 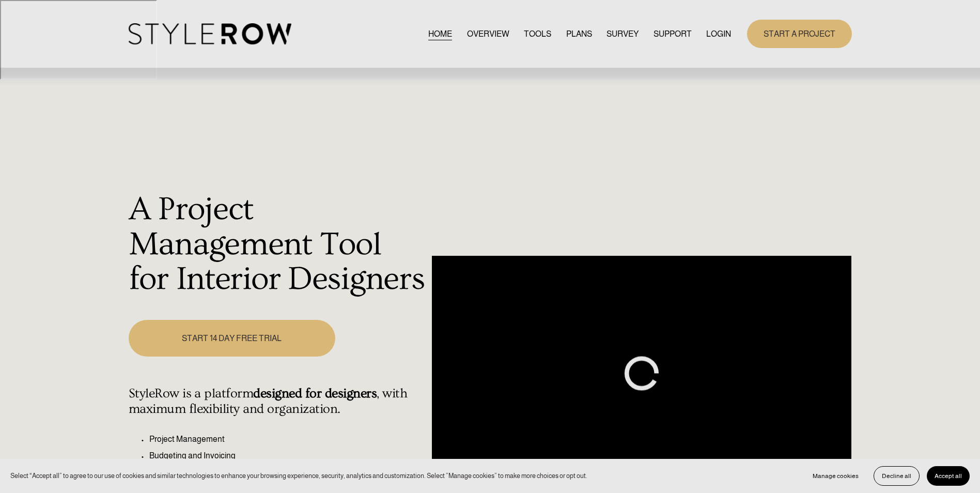 What do you see at coordinates (288, 439) in the screenshot?
I see `p: Project Management` at bounding box center [288, 439].